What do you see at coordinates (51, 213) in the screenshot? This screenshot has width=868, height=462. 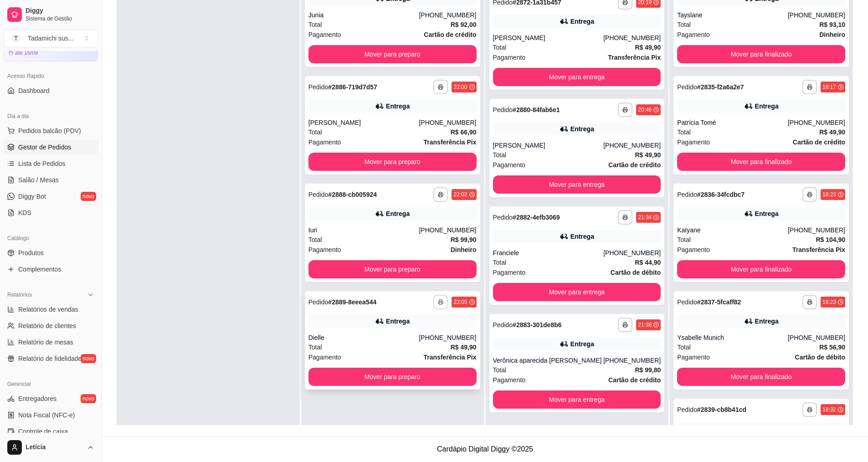 I see `a: KDS` at bounding box center [51, 213].